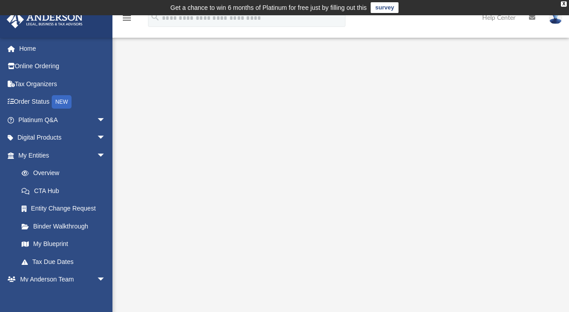  What do you see at coordinates (62, 84) in the screenshot?
I see `a: Tax Organizers` at bounding box center [62, 84].